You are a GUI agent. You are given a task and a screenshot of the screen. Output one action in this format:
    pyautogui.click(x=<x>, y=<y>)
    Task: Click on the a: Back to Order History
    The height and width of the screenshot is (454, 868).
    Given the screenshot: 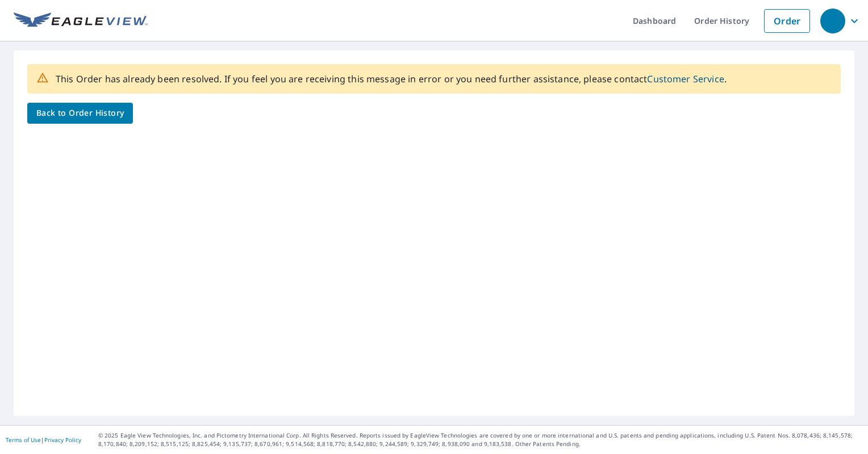 What is the action you would take?
    pyautogui.click(x=80, y=113)
    